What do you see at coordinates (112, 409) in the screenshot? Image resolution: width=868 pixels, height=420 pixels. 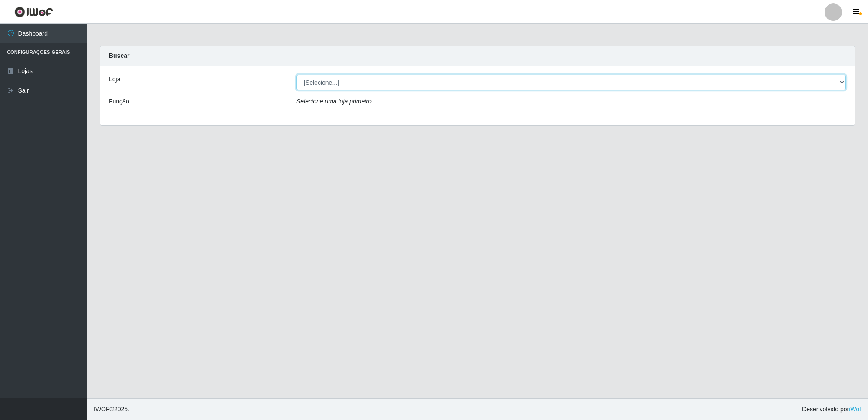 I see `span: © 2025 .` at bounding box center [112, 409].